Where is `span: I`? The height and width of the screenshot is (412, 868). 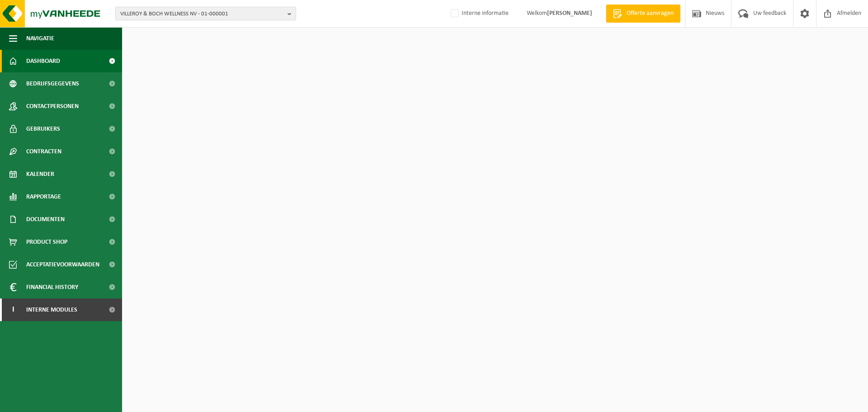
span: I is located at coordinates (13, 310).